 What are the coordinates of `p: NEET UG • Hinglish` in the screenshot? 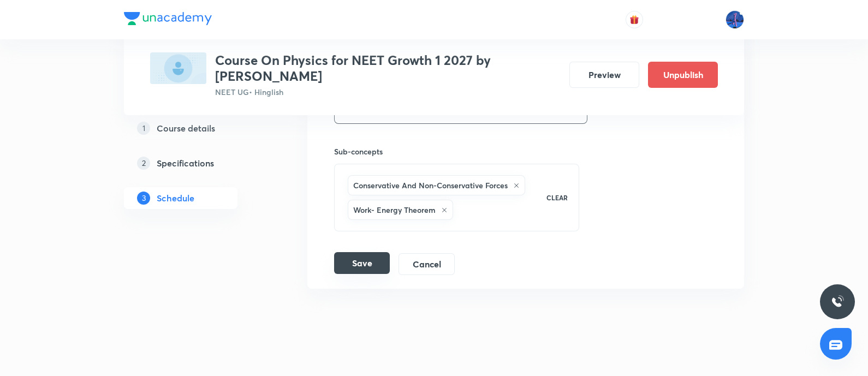 It's located at (388, 91).